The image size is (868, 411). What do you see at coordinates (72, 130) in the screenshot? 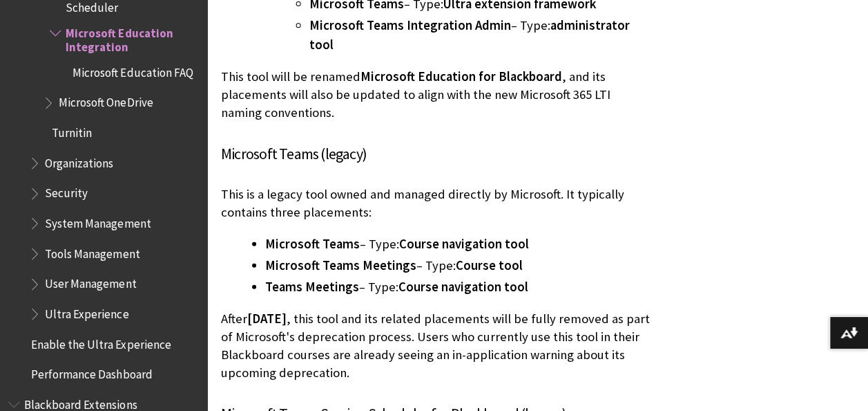
I see `span: Turnitin` at bounding box center [72, 130].